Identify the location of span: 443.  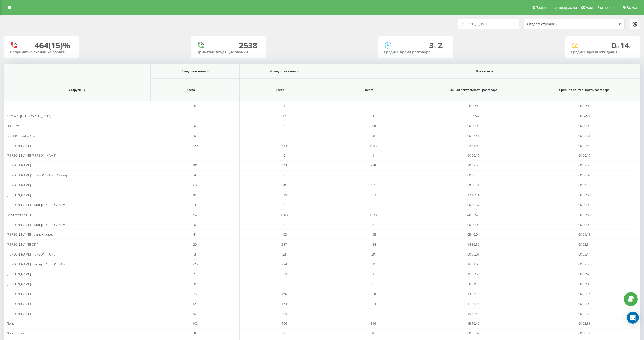
(284, 165).